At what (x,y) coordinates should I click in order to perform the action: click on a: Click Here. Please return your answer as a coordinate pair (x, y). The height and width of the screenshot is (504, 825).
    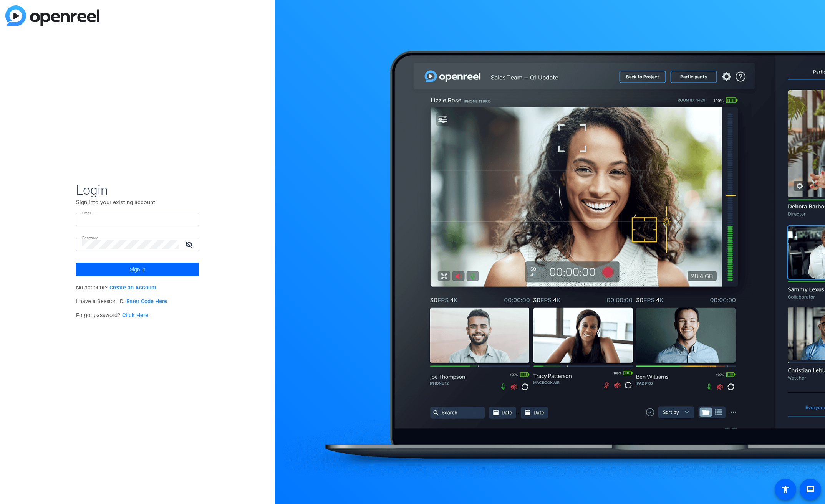
    Looking at the image, I should click on (135, 315).